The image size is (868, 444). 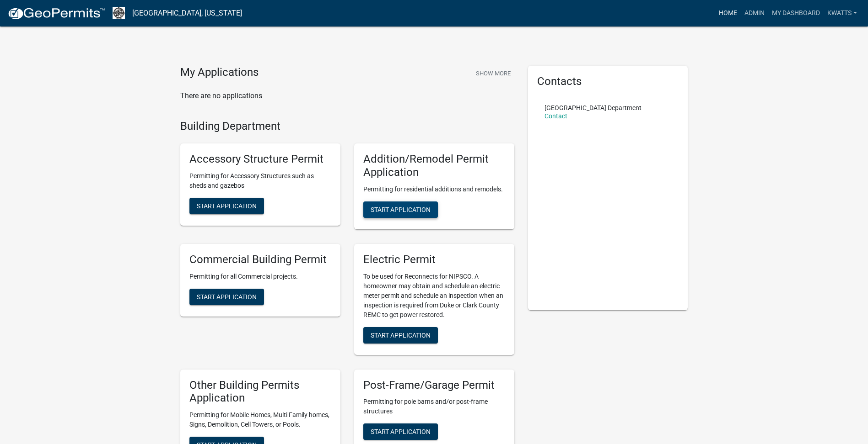 What do you see at coordinates (556, 116) in the screenshot?
I see `a: Contact` at bounding box center [556, 116].